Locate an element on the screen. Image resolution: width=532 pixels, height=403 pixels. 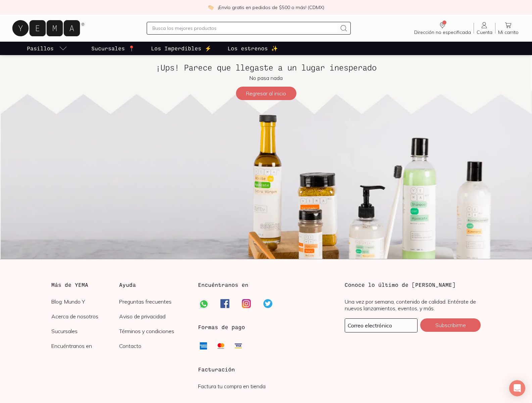
span: Dirección no especificada is located at coordinates (442, 32).